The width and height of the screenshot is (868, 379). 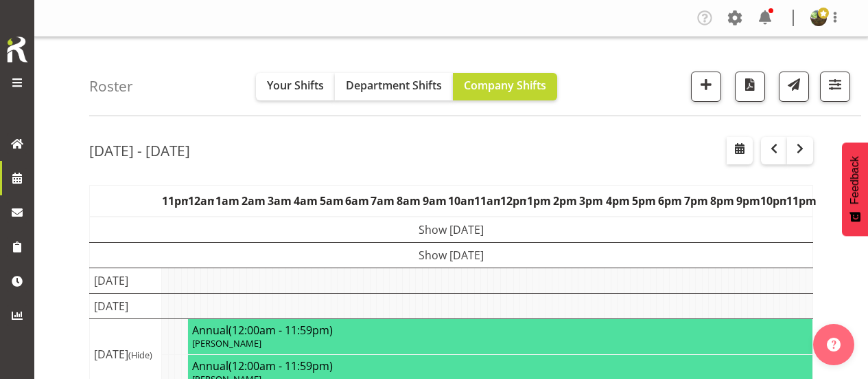 What do you see at coordinates (394, 85) in the screenshot?
I see `span: Department Shifts` at bounding box center [394, 85].